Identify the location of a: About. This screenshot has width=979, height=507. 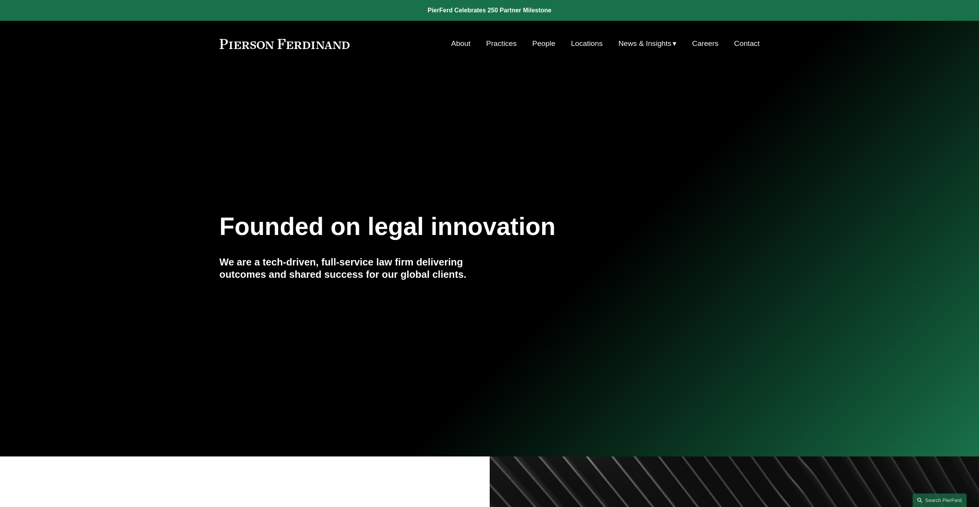
(461, 44).